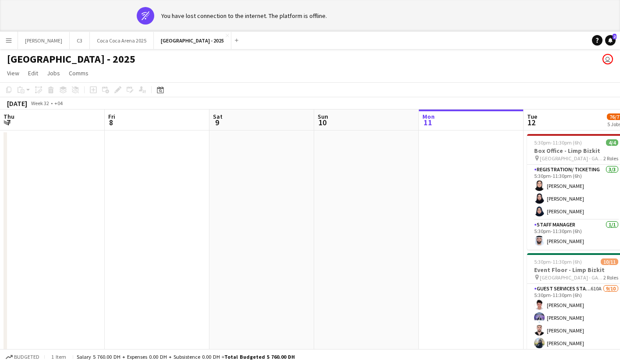 The height and width of the screenshot is (364, 620). I want to click on button: Coca Coca Arena 2025, so click(122, 40).